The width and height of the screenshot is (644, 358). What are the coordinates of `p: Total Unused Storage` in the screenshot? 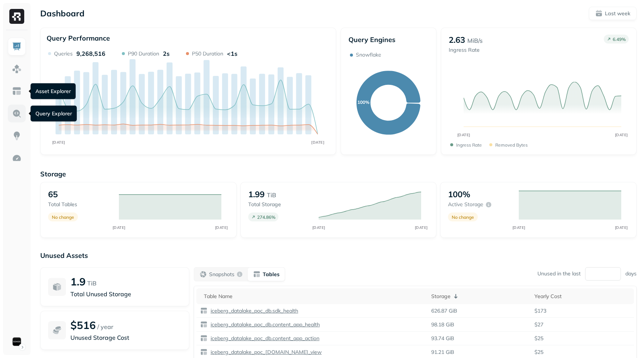 It's located at (126, 294).